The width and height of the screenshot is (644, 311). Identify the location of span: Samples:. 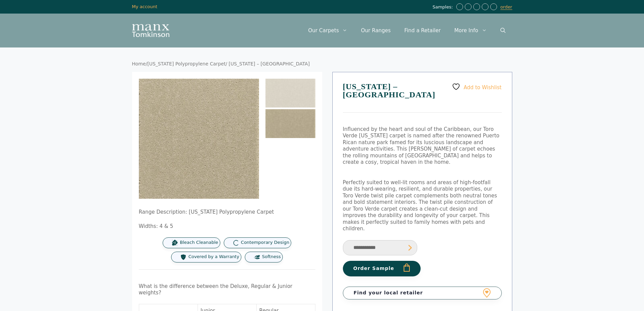
(444, 7).